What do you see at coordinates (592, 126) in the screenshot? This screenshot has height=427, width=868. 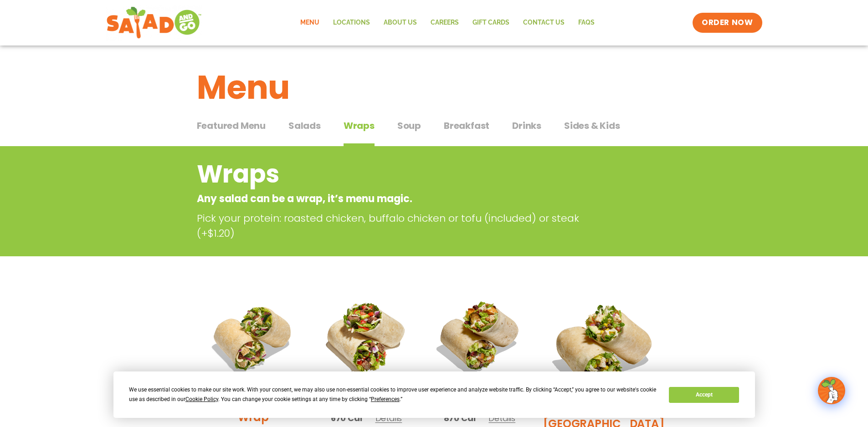 I see `span: Sides & Kids` at bounding box center [592, 126].